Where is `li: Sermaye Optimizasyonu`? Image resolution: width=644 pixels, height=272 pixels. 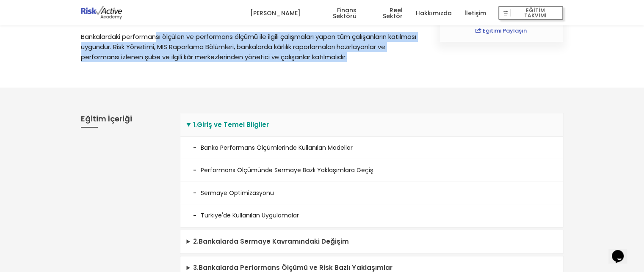
li: Sermaye Optimizasyonu is located at coordinates (372, 193).